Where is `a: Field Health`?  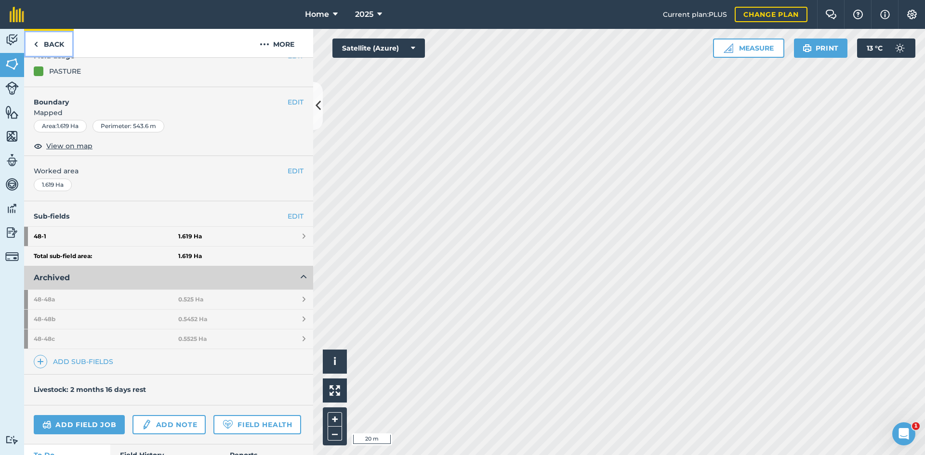 a: Field Health is located at coordinates (257, 425).